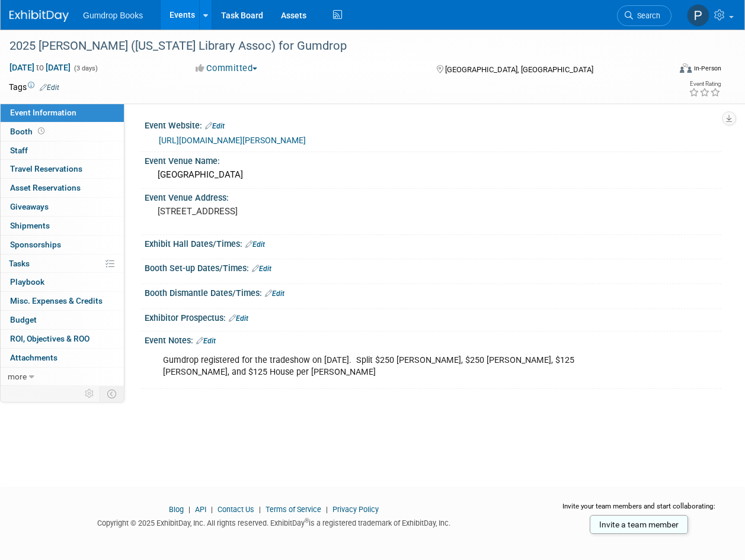 The width and height of the screenshot is (745, 560). What do you see at coordinates (17, 376) in the screenshot?
I see `span: more` at bounding box center [17, 376].